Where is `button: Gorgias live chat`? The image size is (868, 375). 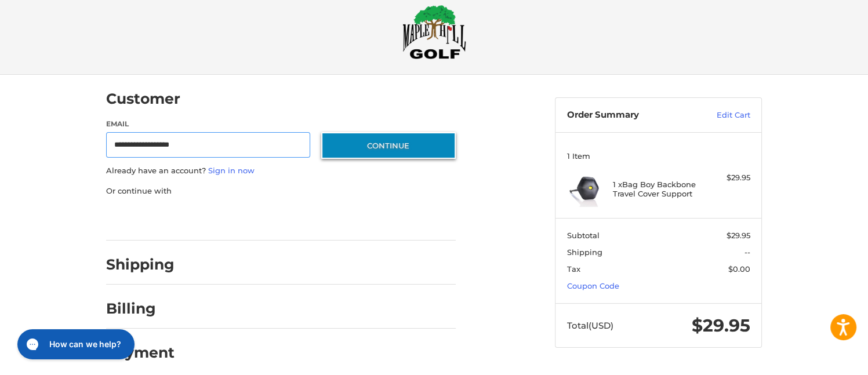
button: Gorgias live chat is located at coordinates (65, 19).